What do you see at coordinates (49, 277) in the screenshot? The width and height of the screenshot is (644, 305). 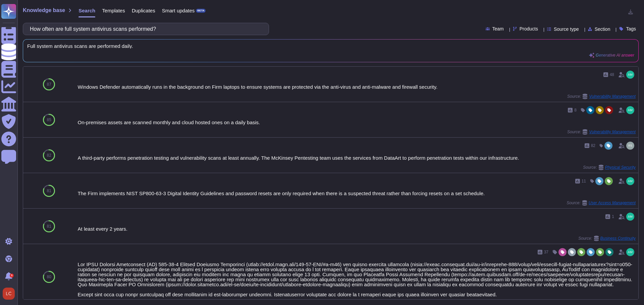 I see `span: 80` at bounding box center [49, 277].